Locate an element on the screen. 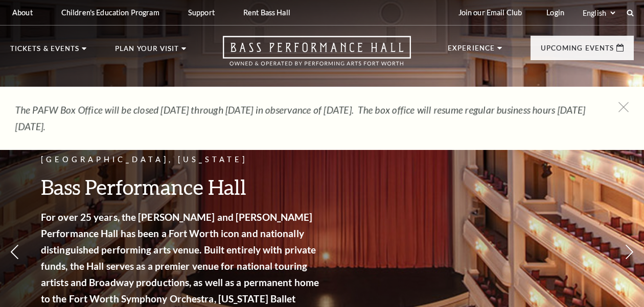 This screenshot has width=644, height=307. p: Tickets & Events is located at coordinates (45, 51).